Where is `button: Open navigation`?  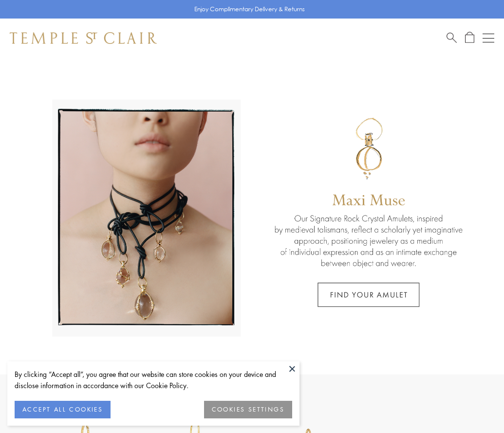
button: Open navigation is located at coordinates (488, 38).